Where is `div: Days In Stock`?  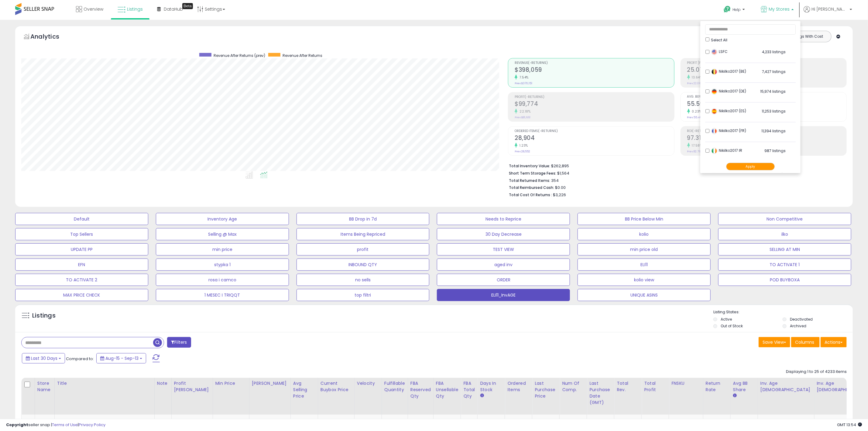
div: Days In Stock is located at coordinates (491, 387).